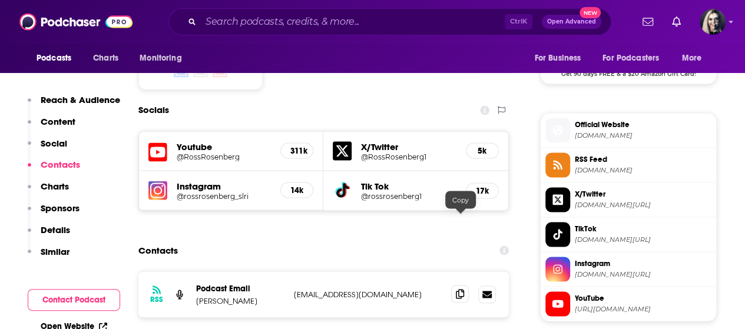 This screenshot has width=745, height=329. I want to click on span: Ctrl K, so click(518, 22).